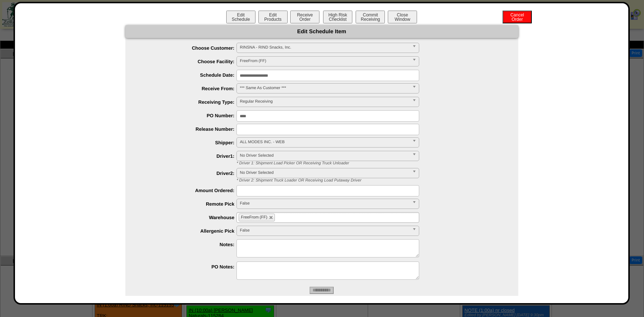 This screenshot has height=317, width=644. What do you see at coordinates (241, 17) in the screenshot?
I see `button: EditSchedule` at bounding box center [241, 17].